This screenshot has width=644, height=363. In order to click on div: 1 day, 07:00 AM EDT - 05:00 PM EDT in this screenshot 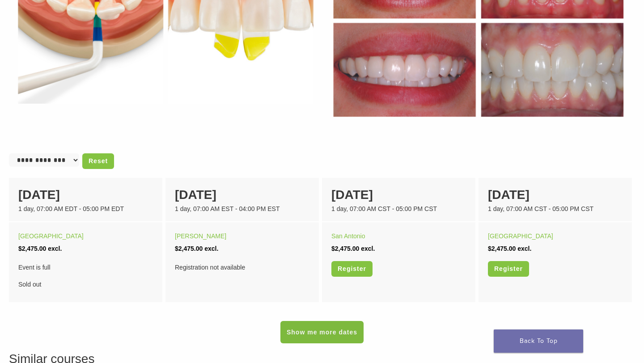, I will do `click(85, 209)`.